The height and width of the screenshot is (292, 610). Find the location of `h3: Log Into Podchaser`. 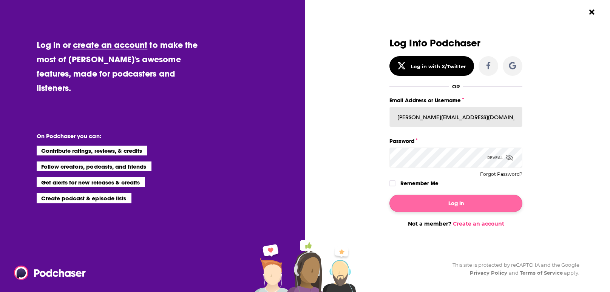

h3: Log Into Podchaser is located at coordinates (456, 43).